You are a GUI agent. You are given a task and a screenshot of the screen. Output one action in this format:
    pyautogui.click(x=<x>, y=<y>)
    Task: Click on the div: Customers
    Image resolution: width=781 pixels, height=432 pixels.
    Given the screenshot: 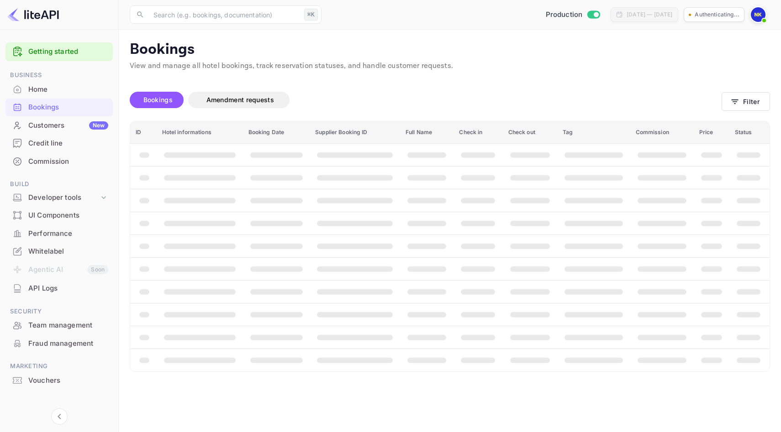 What is the action you would take?
    pyautogui.click(x=68, y=126)
    